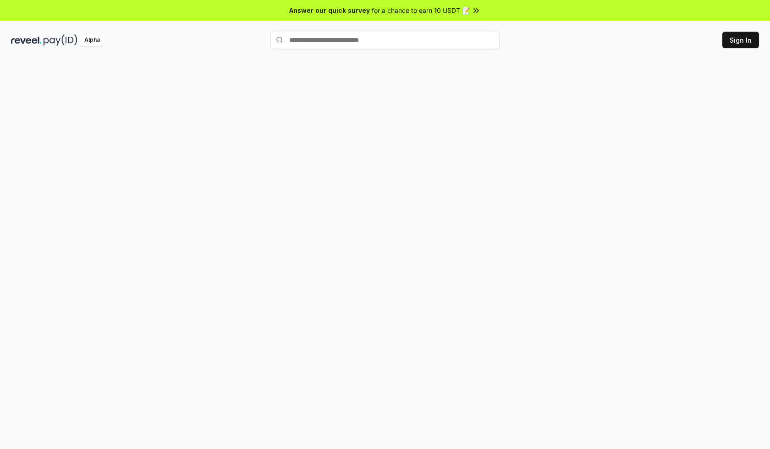  What do you see at coordinates (330, 10) in the screenshot?
I see `span: Answer our quick survey` at bounding box center [330, 10].